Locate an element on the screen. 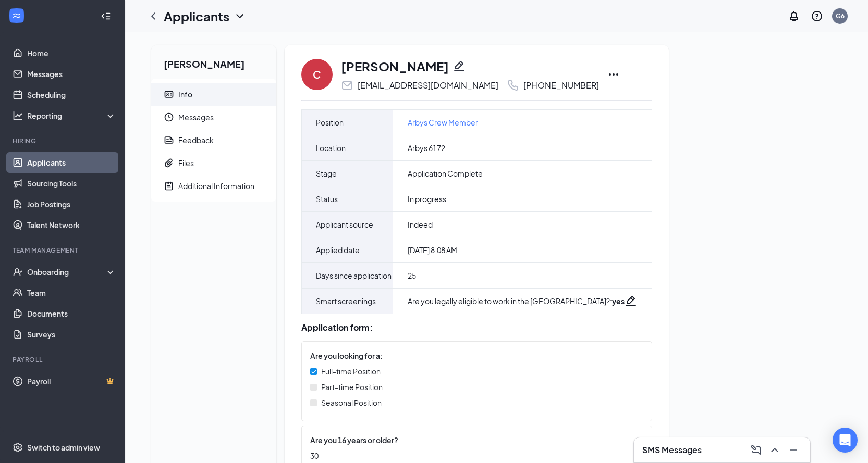 This screenshot has height=463, width=868. span: Are you 16 years or older? is located at coordinates (354, 440).